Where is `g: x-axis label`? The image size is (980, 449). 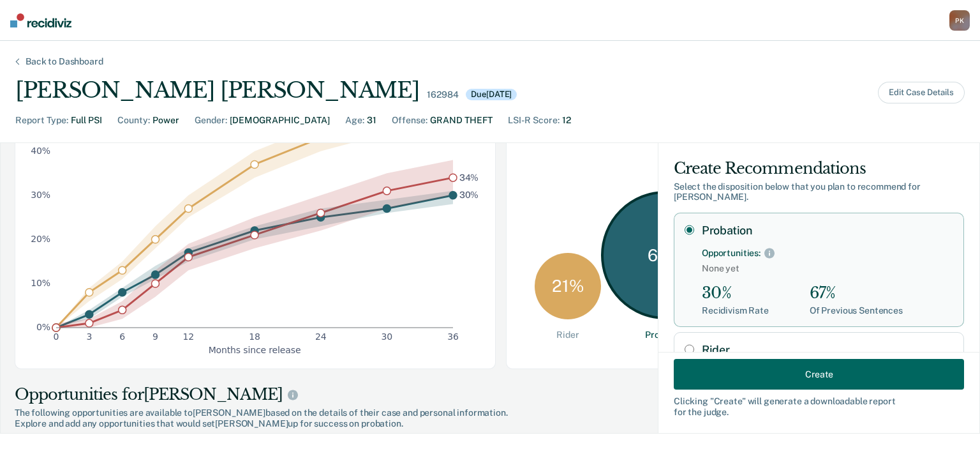 g: x-axis label is located at coordinates (254, 350).